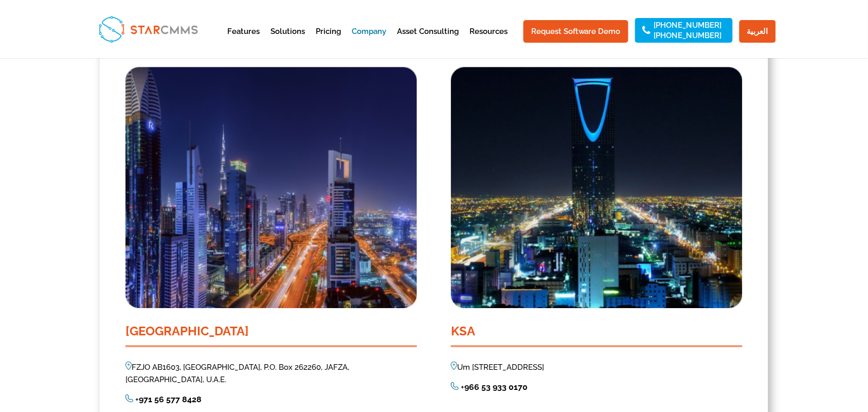  Describe the element at coordinates (597, 187) in the screenshot. I see `img: Rectangle 45-3` at that location.